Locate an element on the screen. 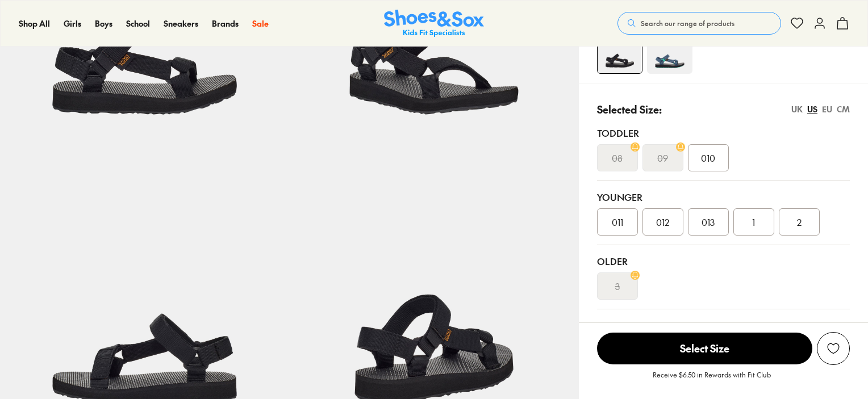  div: US is located at coordinates (812, 109).